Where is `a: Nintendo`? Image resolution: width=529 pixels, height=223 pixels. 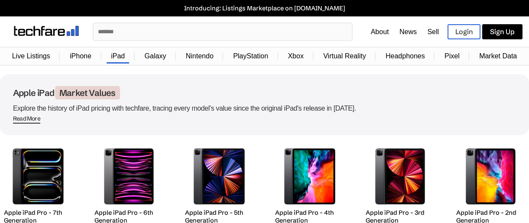 a: Nintendo is located at coordinates (200, 56).